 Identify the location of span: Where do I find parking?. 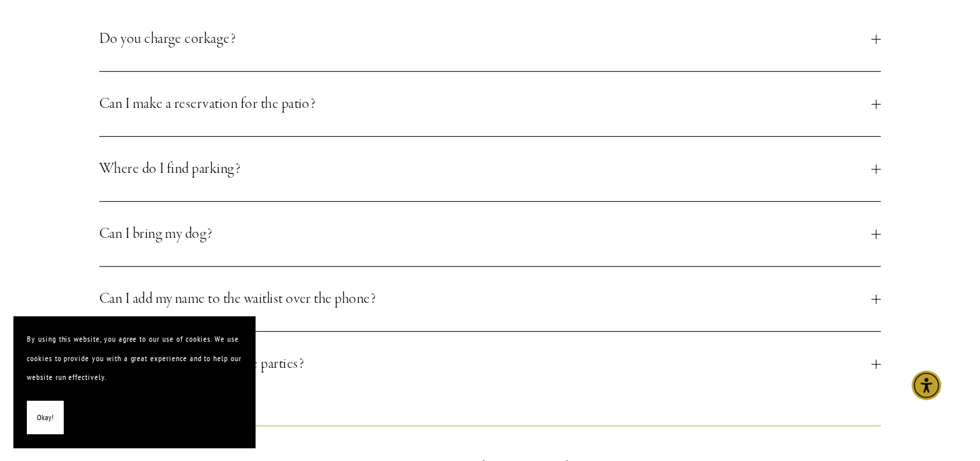
(486, 169).